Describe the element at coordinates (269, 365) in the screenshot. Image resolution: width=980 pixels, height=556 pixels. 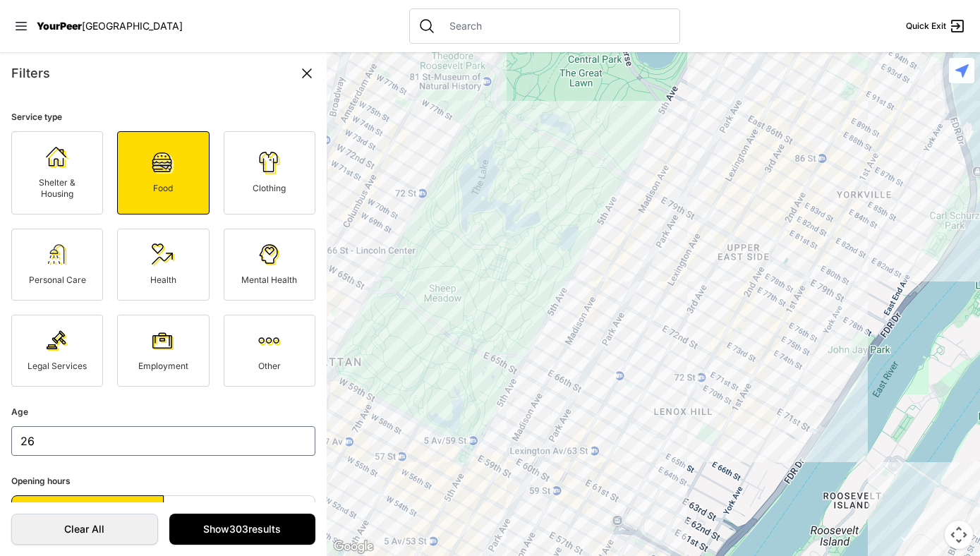
I see `span: Other` at that location.